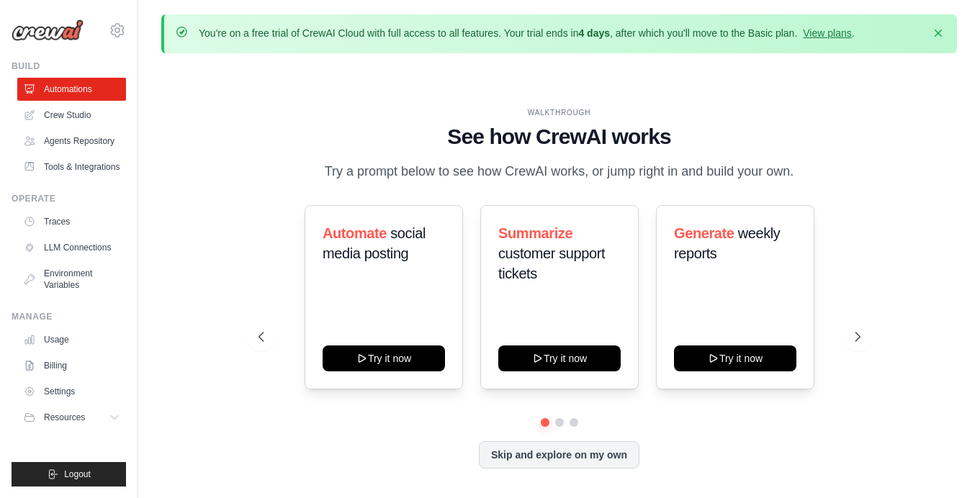  Describe the element at coordinates (71, 141) in the screenshot. I see `a: Agents Repository` at that location.